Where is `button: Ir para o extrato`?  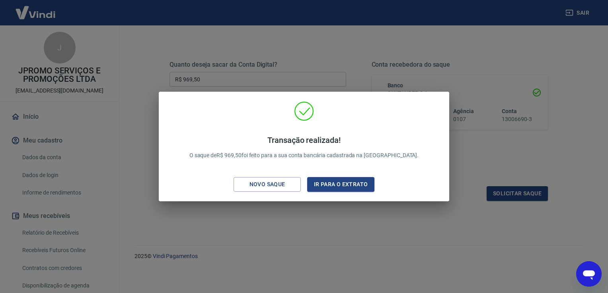 button: Ir para o extrato is located at coordinates (340, 184).